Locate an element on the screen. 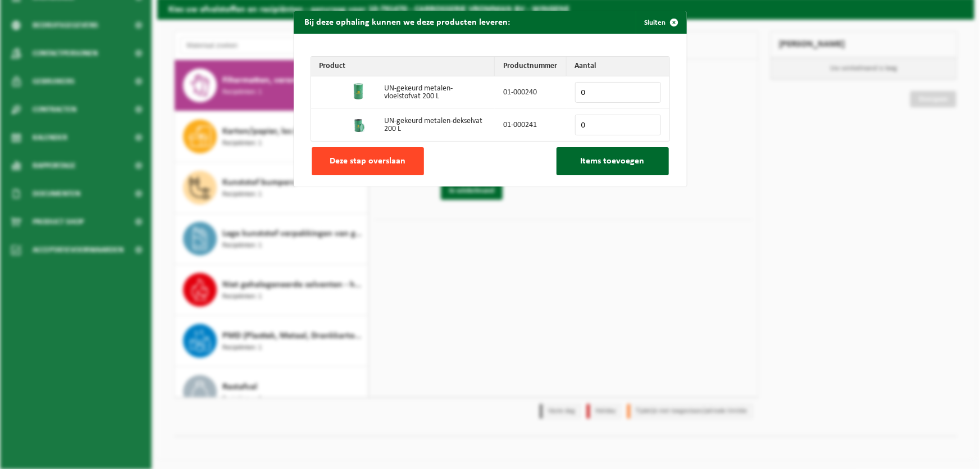  span: Deze stap overslaan is located at coordinates (367, 161).